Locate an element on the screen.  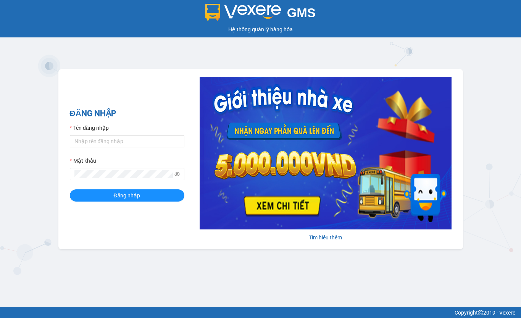
label: Tên đăng nhập is located at coordinates (89, 128).